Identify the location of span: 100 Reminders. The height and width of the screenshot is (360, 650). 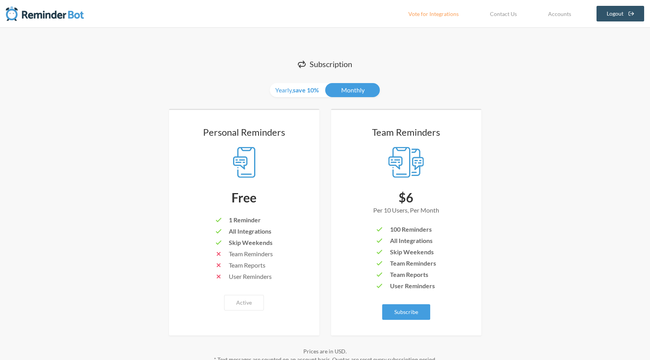
(411, 229).